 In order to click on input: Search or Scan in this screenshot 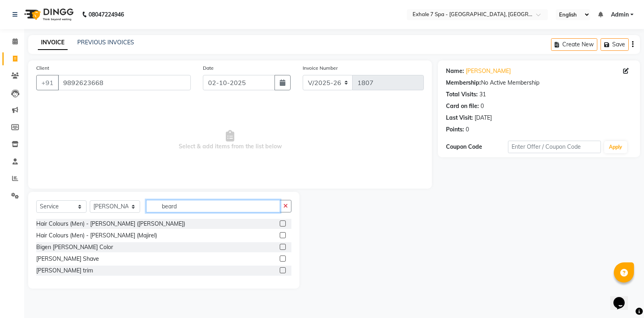, I will do `click(213, 206)`.